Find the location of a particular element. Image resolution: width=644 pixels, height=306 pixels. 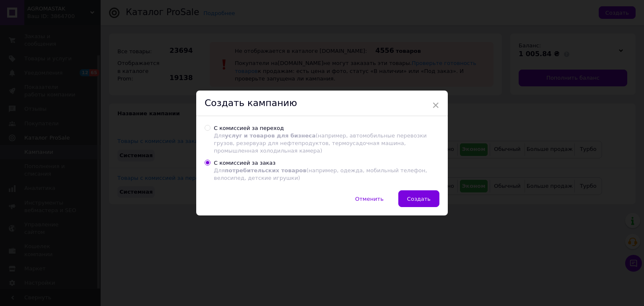

div: С комиссией за заказ is located at coordinates (326, 170).